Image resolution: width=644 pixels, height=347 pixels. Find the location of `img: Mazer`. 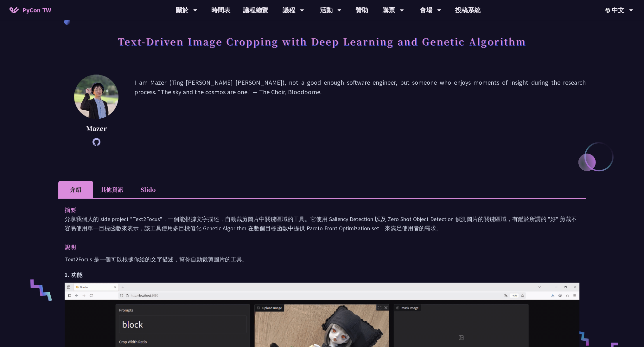

img: Mazer is located at coordinates (96, 97).